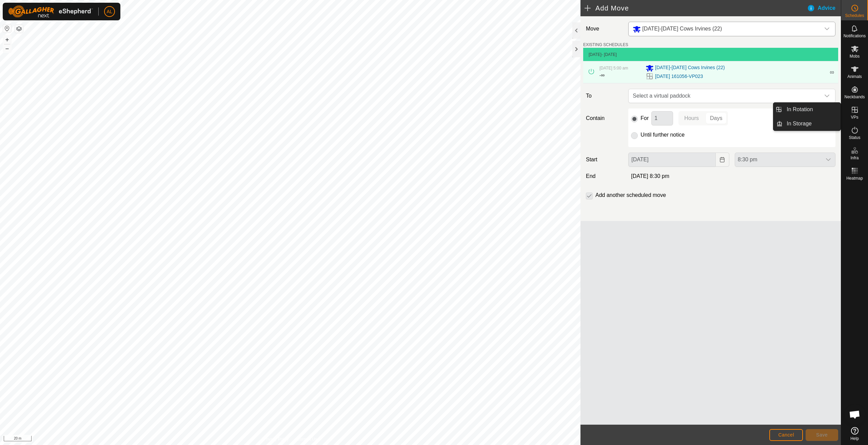  Describe the element at coordinates (812, 124) in the screenshot. I see `a: In Storage` at that location.